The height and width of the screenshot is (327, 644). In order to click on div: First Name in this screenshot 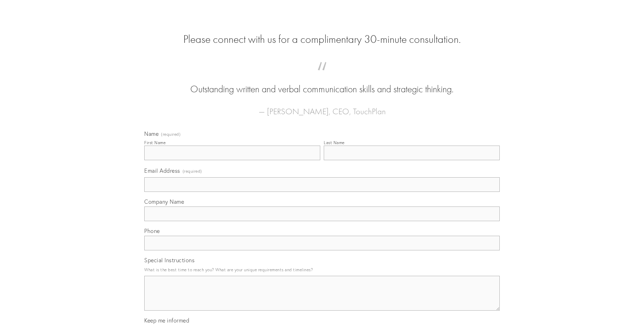, I will do `click(155, 142)`.